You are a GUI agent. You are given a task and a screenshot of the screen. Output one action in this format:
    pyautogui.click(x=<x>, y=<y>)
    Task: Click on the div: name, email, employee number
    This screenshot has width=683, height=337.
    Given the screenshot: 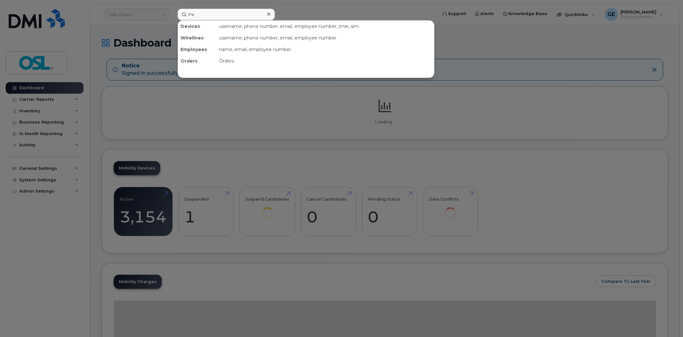 What is the action you would take?
    pyautogui.click(x=325, y=49)
    